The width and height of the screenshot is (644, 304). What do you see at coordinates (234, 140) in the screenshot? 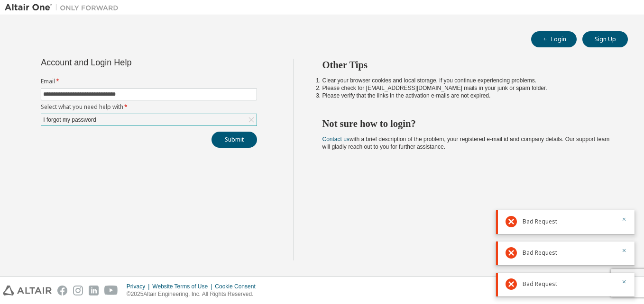
I see `button: Submit` at bounding box center [234, 140].